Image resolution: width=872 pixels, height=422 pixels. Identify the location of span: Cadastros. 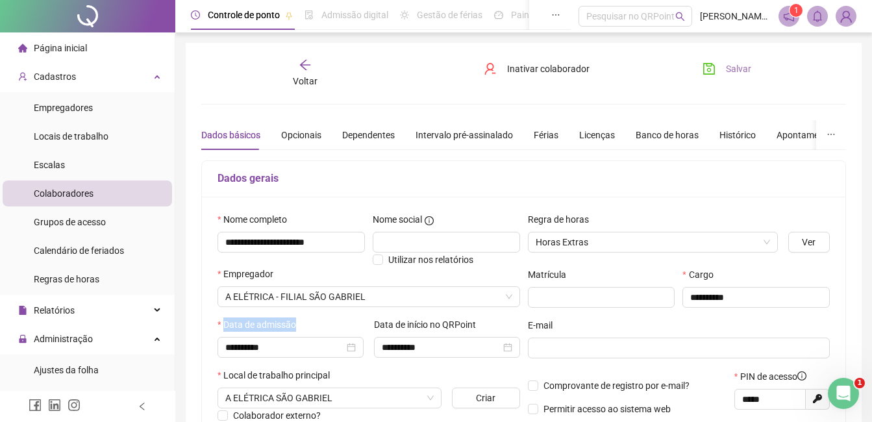
(55, 77).